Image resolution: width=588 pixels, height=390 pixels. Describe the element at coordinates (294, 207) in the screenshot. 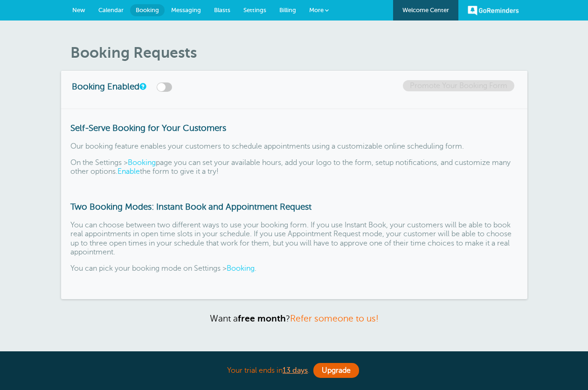

I see `h3: Two Booking Modes: Instant Book and Appointment Request` at that location.